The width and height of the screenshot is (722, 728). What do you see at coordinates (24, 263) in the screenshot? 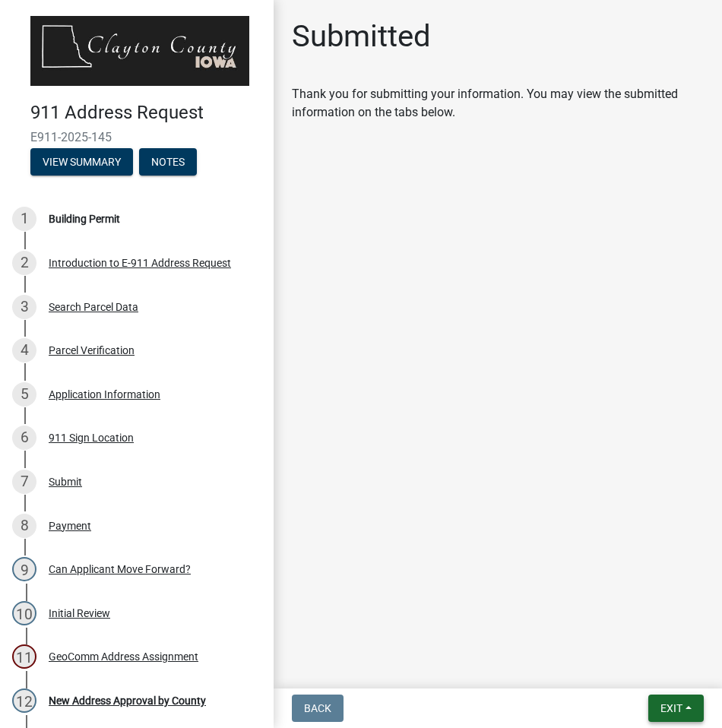
I see `div: 2` at bounding box center [24, 263].